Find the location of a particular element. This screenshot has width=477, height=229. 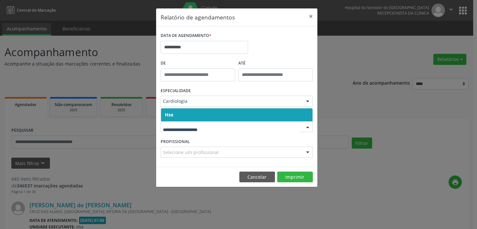

button: Imprimir is located at coordinates (295, 177).